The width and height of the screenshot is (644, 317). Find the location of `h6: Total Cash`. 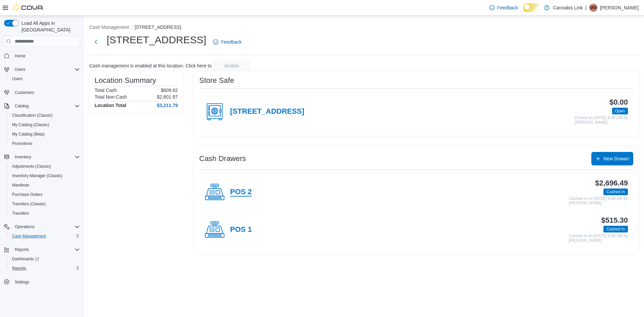

h6: Total Cash is located at coordinates (106, 90).